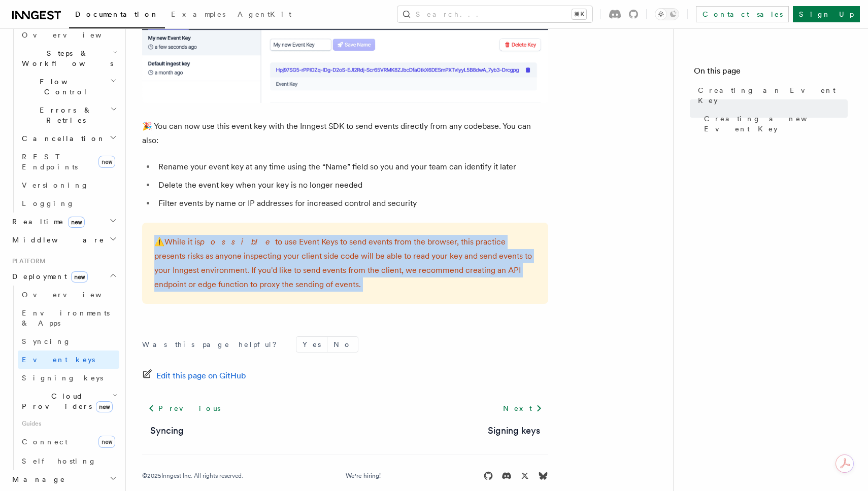 This screenshot has width=868, height=491. I want to click on div: © 2025 Inngest Inc. All rights reserved., so click(193, 476).